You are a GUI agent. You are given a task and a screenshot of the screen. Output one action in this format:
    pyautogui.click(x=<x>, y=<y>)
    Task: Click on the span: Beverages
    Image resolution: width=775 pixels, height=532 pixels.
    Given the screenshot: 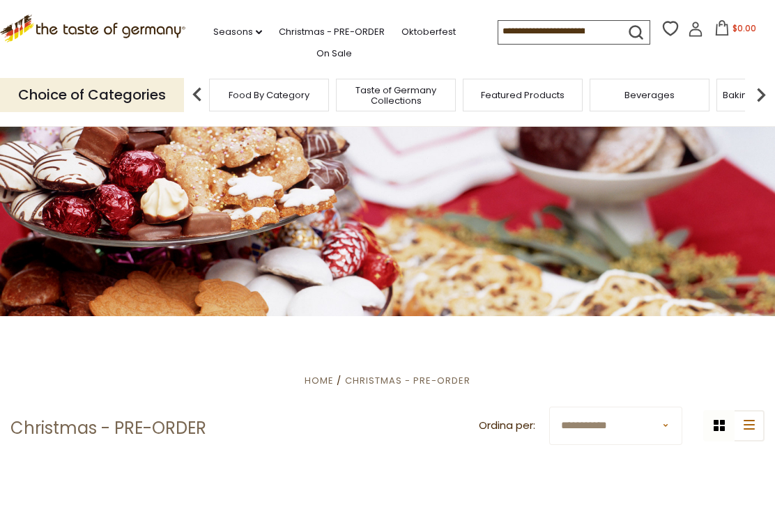 What is the action you would take?
    pyautogui.click(x=650, y=95)
    